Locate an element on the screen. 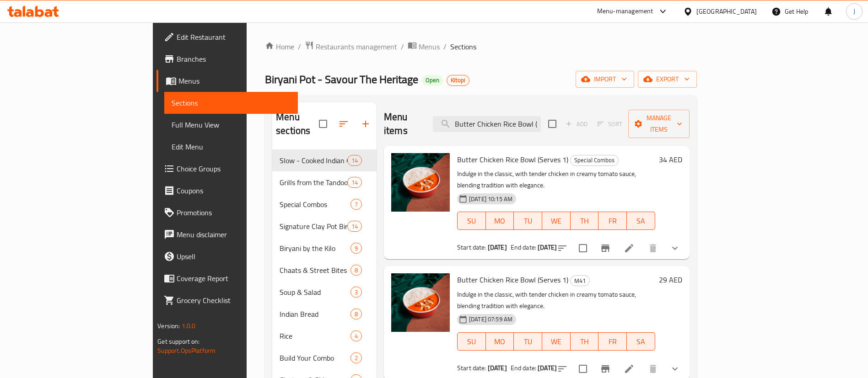 Image resolution: width=868 pixels, height=378 pixels. span: export is located at coordinates (667, 79).